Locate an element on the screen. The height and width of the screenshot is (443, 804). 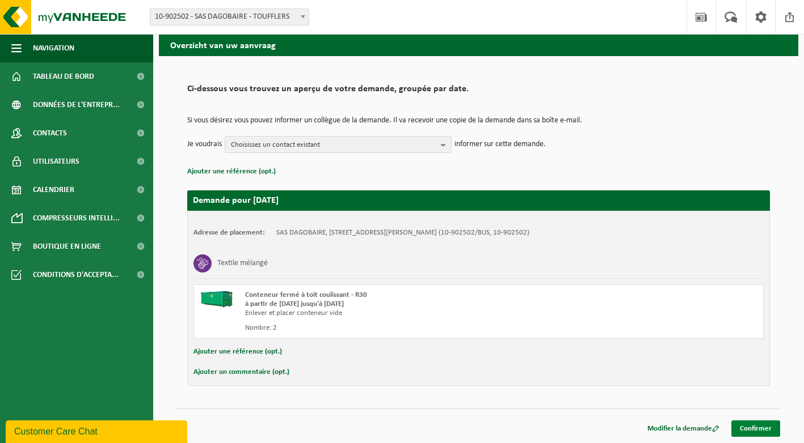
span: Boutique en ligne is located at coordinates (67, 247).